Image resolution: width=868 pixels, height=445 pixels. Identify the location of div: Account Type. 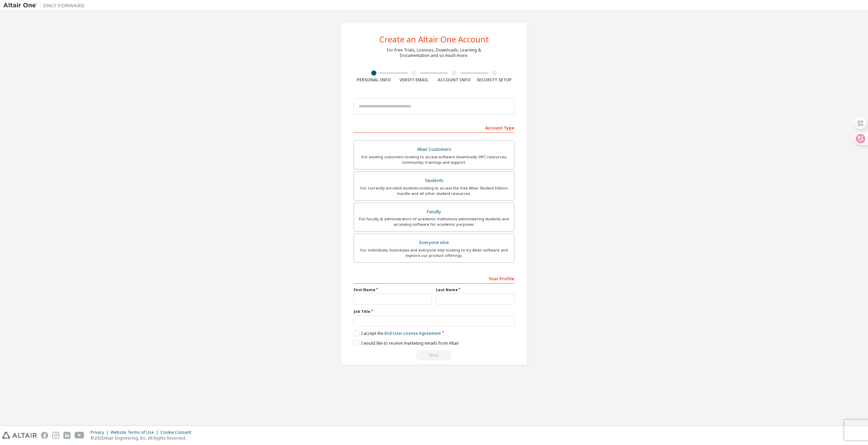
(434, 127).